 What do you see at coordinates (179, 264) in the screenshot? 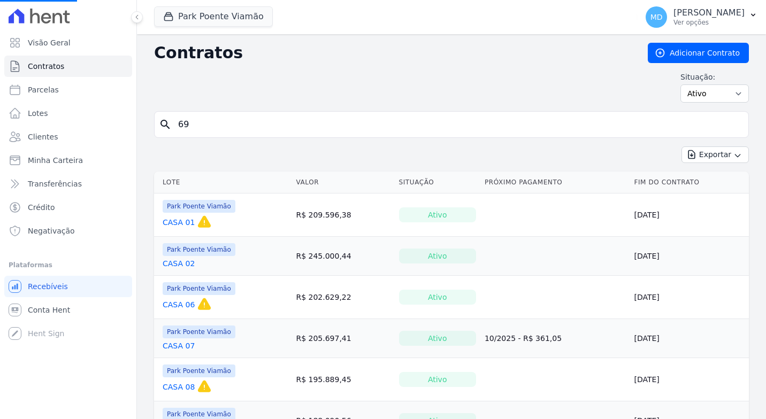
I see `a: CASA 02` at bounding box center [179, 264].